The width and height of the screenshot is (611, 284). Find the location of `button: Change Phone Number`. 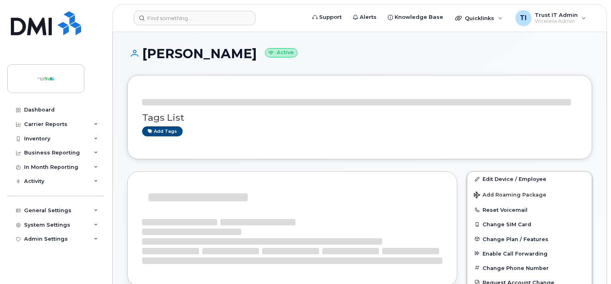

button: Change Phone Number is located at coordinates (530, 268).